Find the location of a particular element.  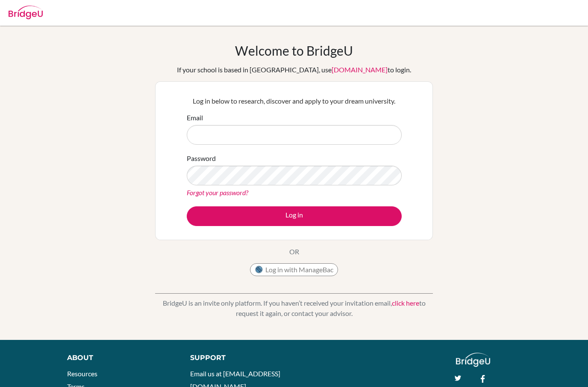

div: Support is located at coordinates (238, 357).